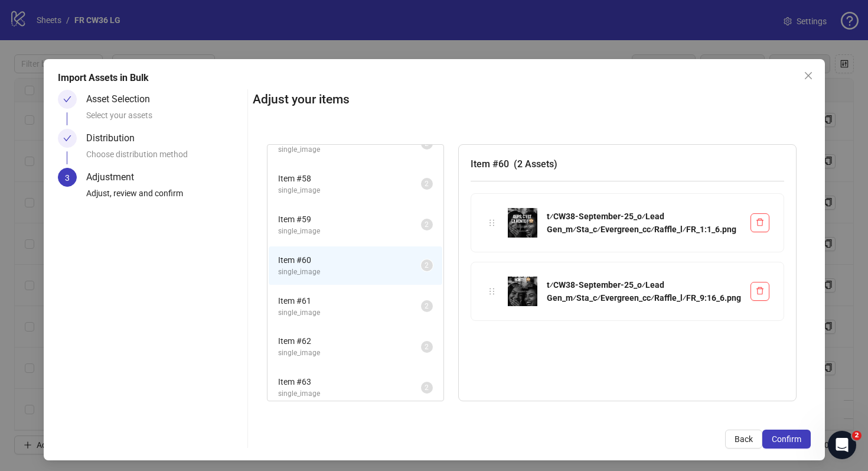 The image size is (868, 471). Describe the element at coordinates (350, 381) in the screenshot. I see `span: Item # 63` at that location.